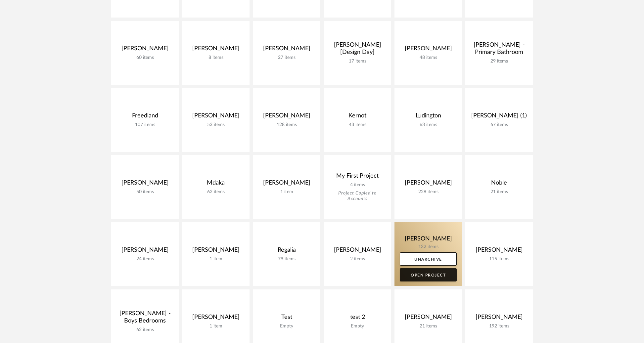  Describe the element at coordinates (145, 58) in the screenshot. I see `div: 60 items` at that location.